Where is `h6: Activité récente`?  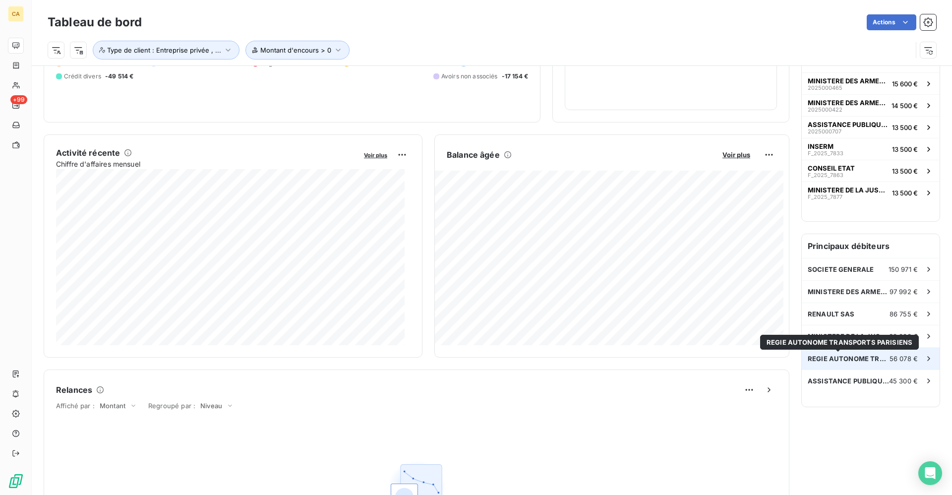 h6: Activité récente is located at coordinates (88, 153).